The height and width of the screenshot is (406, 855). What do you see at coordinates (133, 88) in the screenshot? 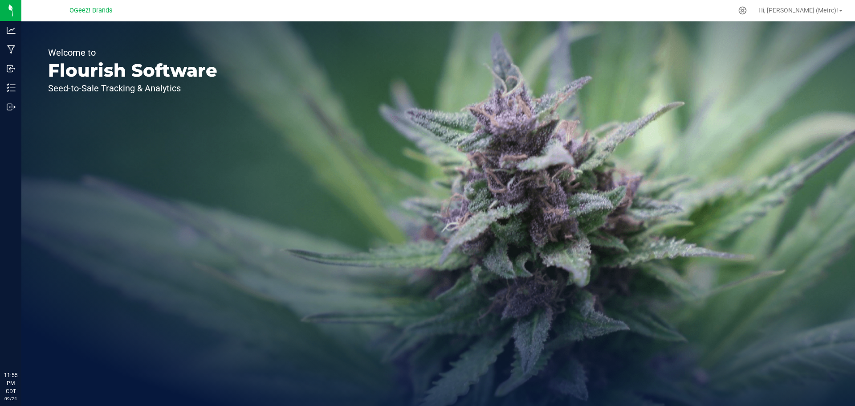
I see `p: Seed-to-Sale Tracking & Analytics` at bounding box center [133, 88].